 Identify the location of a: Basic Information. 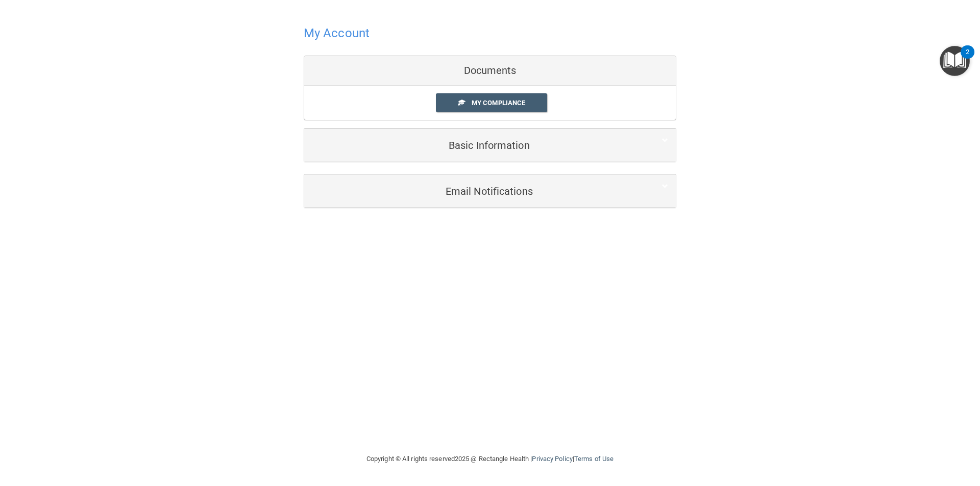
(490, 145).